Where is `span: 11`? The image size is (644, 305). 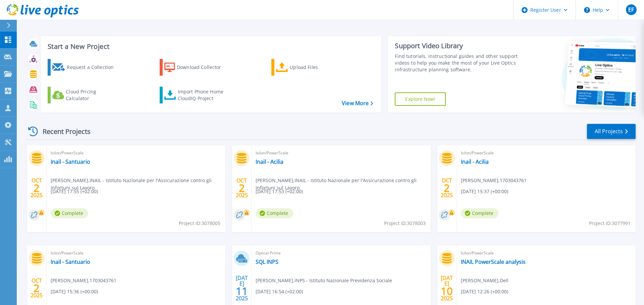
span: 11 is located at coordinates (242, 291).